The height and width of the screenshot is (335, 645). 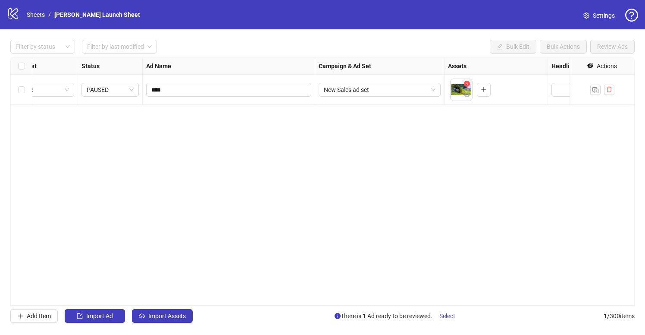 What do you see at coordinates (513, 47) in the screenshot?
I see `button: Bulk Edit` at bounding box center [513, 47].